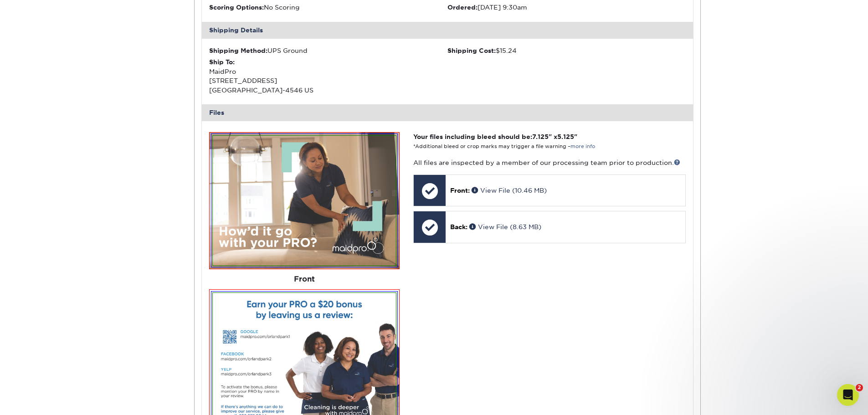  I want to click on span: Front:, so click(460, 190).